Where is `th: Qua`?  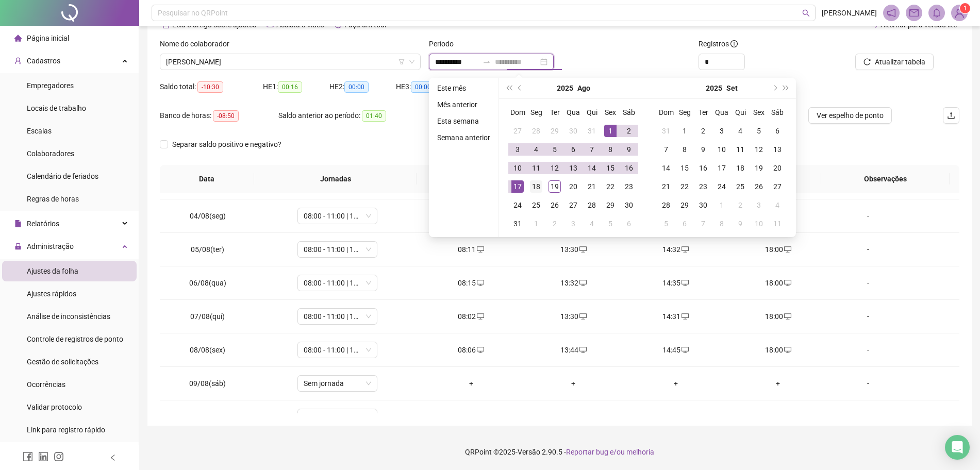 th: Qua is located at coordinates (574, 113).